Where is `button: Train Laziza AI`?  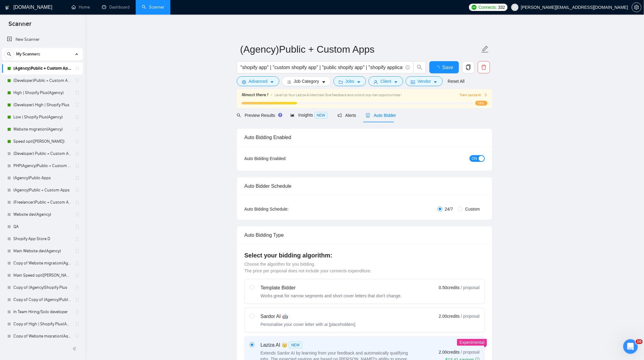
button: Train Laziza AI is located at coordinates (473, 95).